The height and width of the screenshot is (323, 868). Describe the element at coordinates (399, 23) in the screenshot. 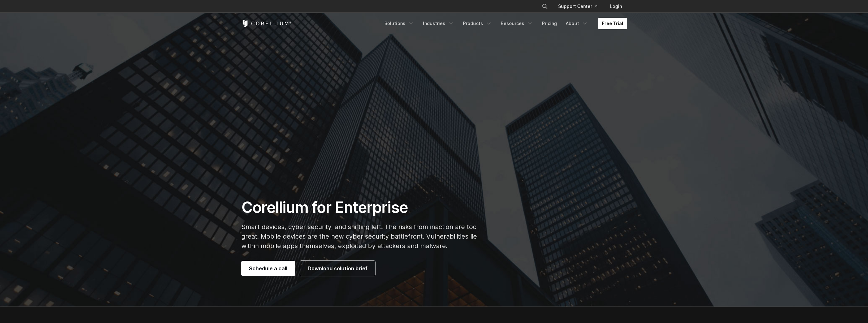

I see `a: Solutions` at that location.